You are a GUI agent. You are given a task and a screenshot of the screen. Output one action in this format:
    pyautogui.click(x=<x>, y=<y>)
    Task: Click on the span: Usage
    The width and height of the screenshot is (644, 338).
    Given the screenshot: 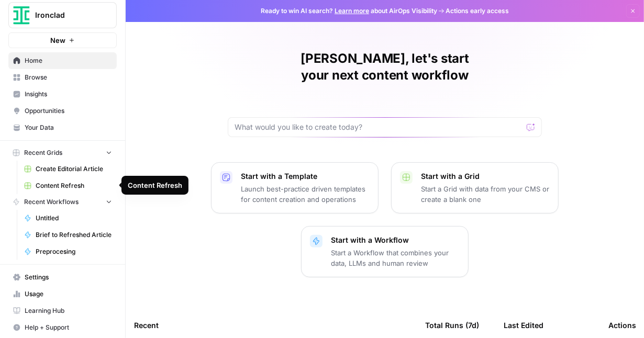 What is the action you would take?
    pyautogui.click(x=68, y=294)
    